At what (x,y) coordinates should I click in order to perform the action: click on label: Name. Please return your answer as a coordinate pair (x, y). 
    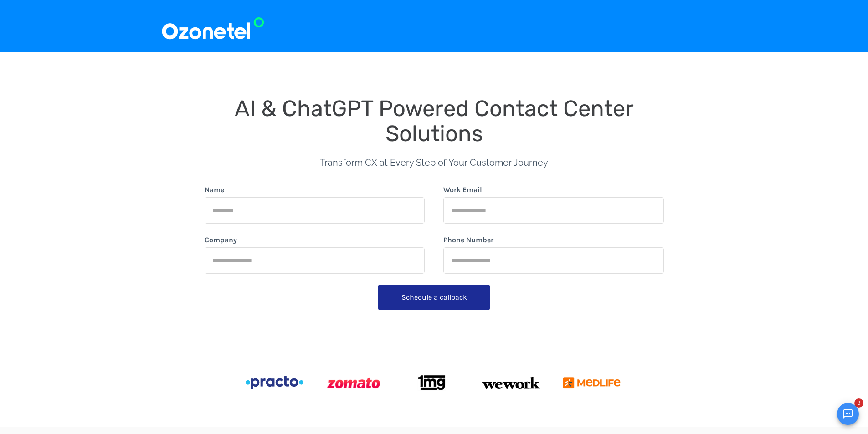
    Looking at the image, I should click on (214, 190).